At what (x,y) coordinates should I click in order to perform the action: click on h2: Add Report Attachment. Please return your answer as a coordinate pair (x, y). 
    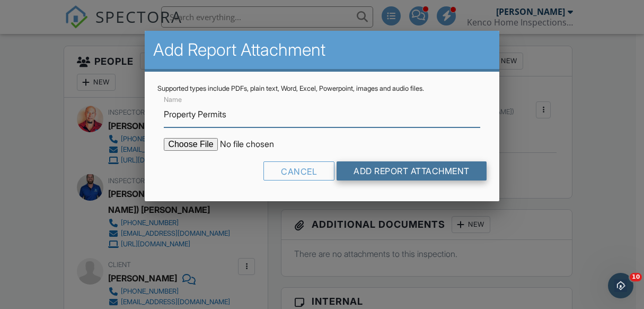
    Looking at the image, I should click on (322, 50).